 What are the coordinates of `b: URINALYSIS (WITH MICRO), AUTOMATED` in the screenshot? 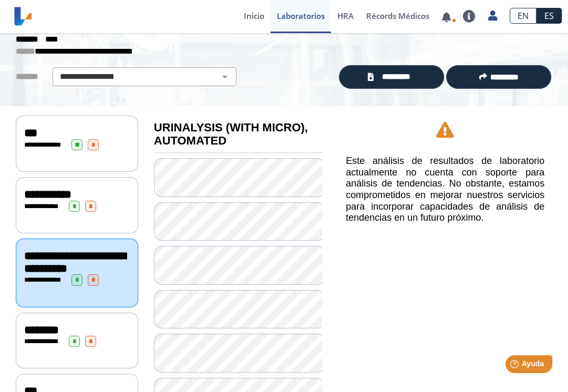 It's located at (231, 134).